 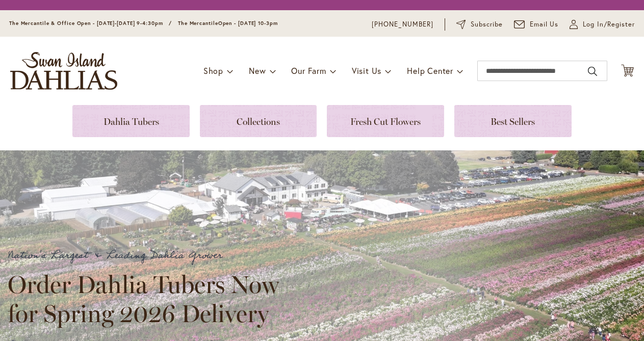 What do you see at coordinates (308, 71) in the screenshot?
I see `span: Our Farm` at bounding box center [308, 71].